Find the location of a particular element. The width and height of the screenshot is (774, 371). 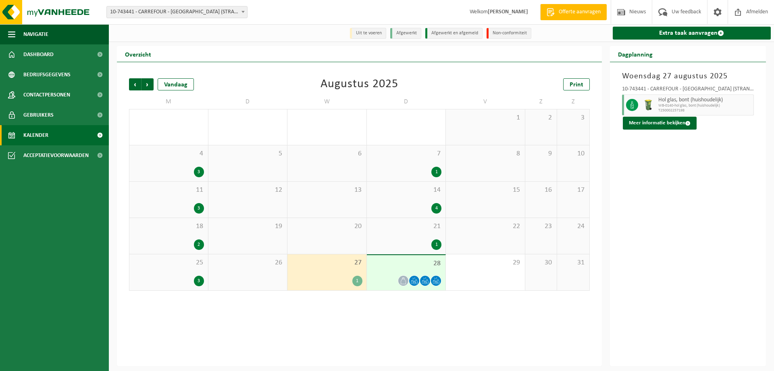

span: 12 is located at coordinates (248, 190).